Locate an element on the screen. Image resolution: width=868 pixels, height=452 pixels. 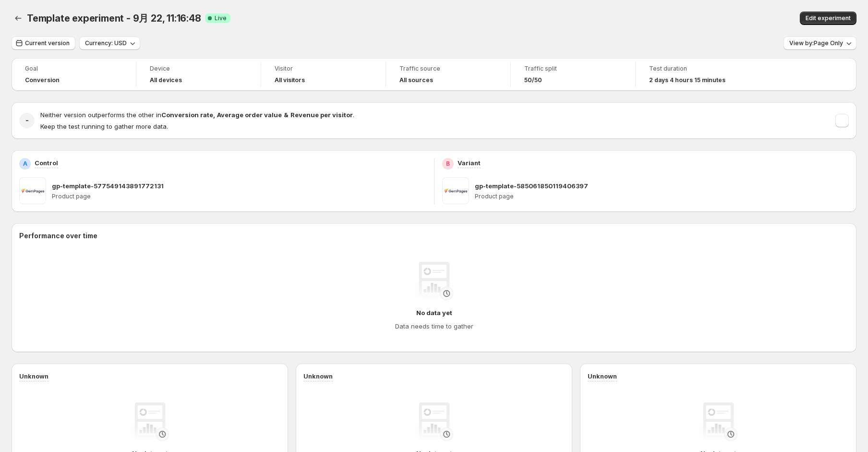
a: DeviceAll devices is located at coordinates (198, 75).